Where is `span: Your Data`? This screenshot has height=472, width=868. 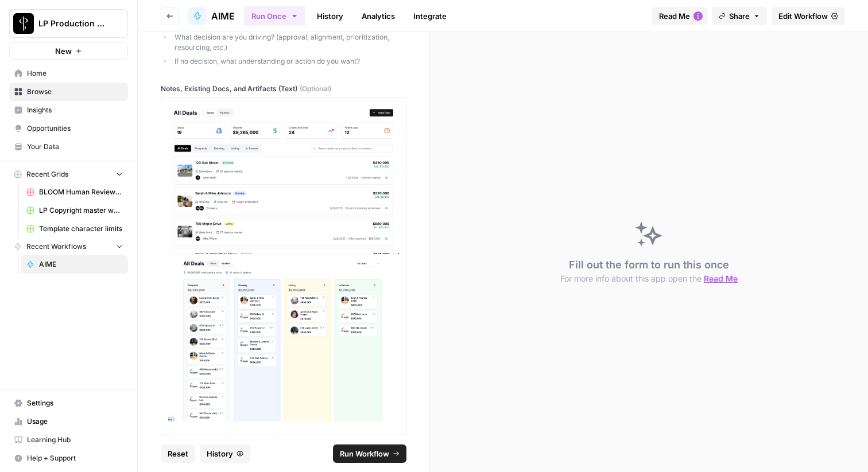 span: Your Data is located at coordinates (75, 147).